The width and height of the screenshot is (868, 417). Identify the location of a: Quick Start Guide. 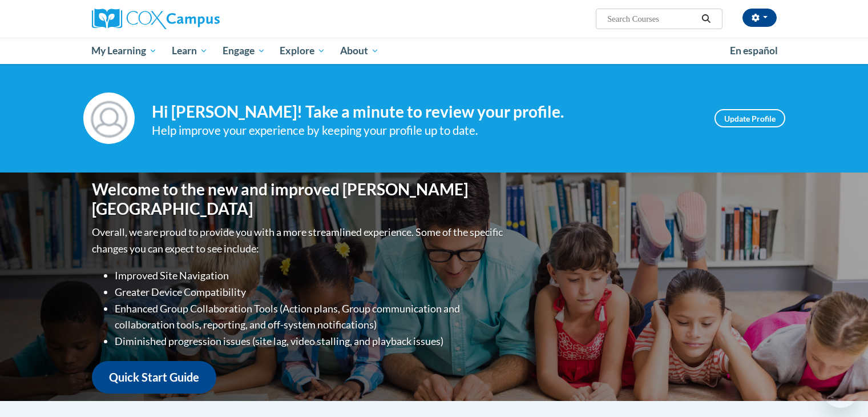
(154, 377).